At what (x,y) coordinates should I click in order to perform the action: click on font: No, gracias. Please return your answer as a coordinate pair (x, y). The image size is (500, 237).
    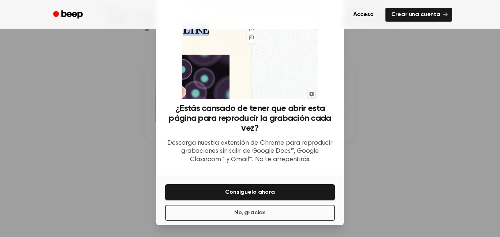
    Looking at the image, I should click on (250, 213).